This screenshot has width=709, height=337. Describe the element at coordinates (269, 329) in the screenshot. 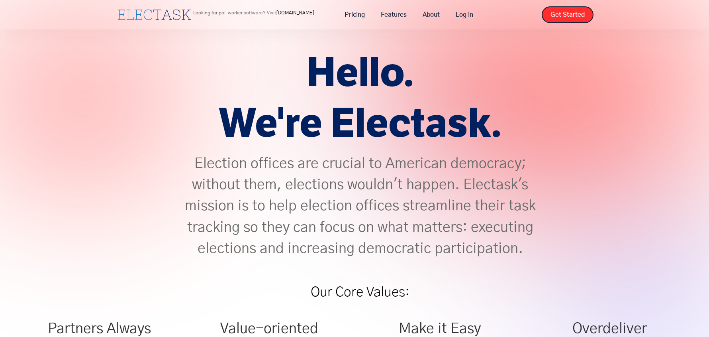

I see `div: Value-oriented` at that location.